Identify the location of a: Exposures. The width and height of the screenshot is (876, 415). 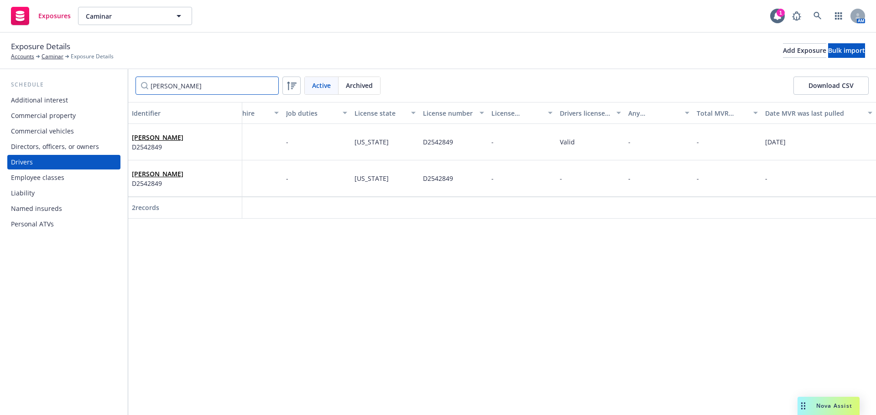
(41, 16).